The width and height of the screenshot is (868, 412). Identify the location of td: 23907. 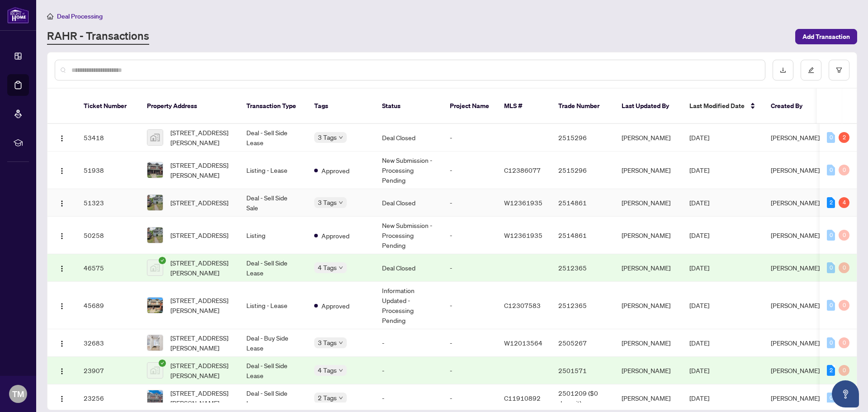
(108, 370).